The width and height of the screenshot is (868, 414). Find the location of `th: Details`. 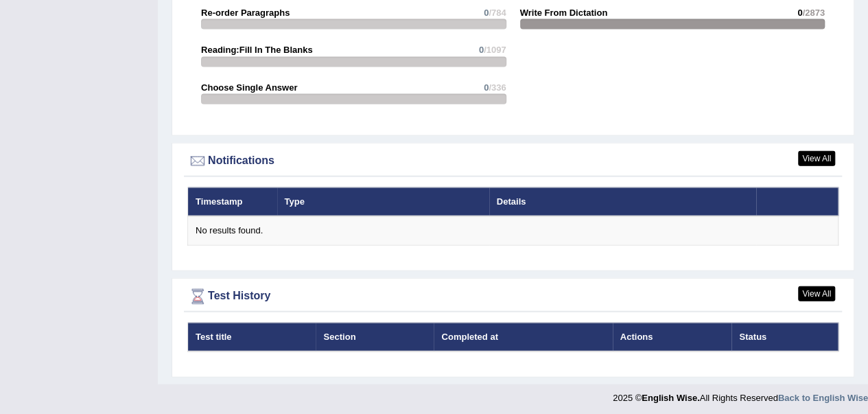

th: Details is located at coordinates (622, 202).